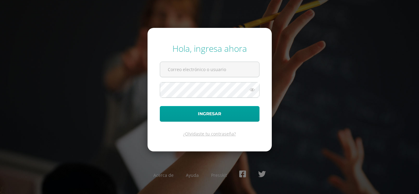 This screenshot has height=194, width=419. What do you see at coordinates (210, 69) in the screenshot?
I see `input: Correo electrónico o usuario` at bounding box center [210, 69].